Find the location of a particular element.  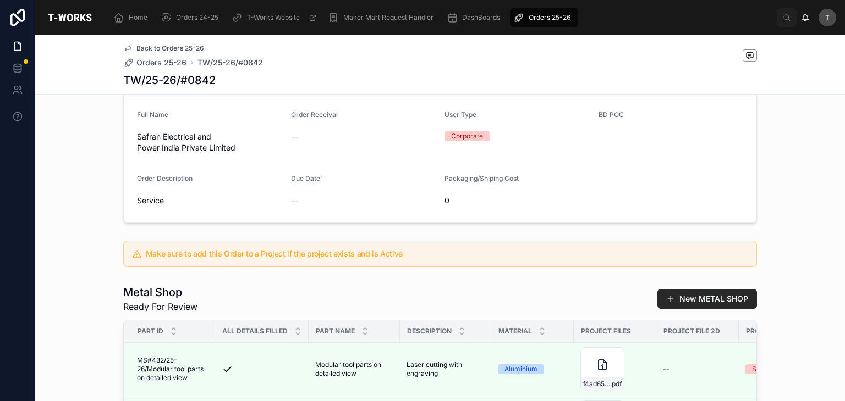

span: BD POC is located at coordinates (611, 114).